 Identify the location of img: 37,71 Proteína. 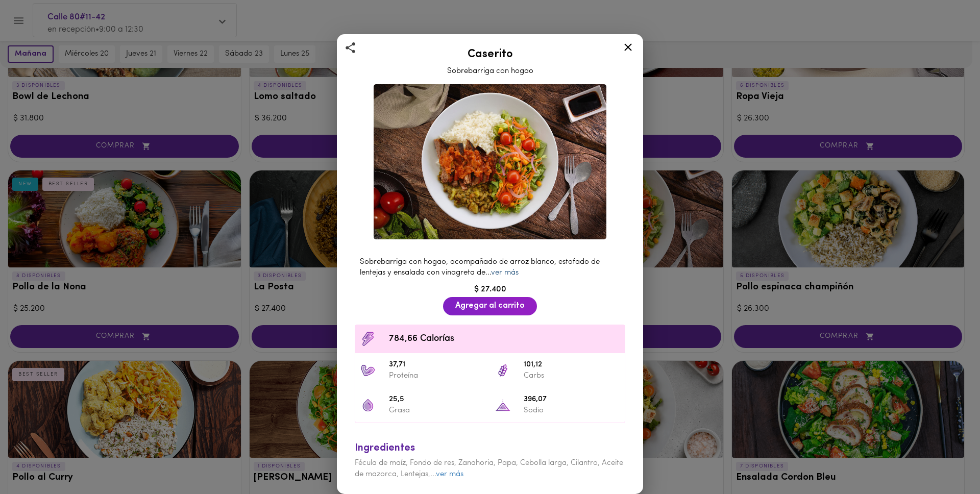
(368, 370).